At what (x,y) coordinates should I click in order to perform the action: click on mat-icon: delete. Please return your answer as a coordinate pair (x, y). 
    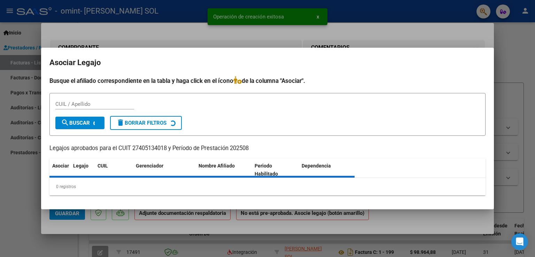
    Looking at the image, I should click on (121, 123).